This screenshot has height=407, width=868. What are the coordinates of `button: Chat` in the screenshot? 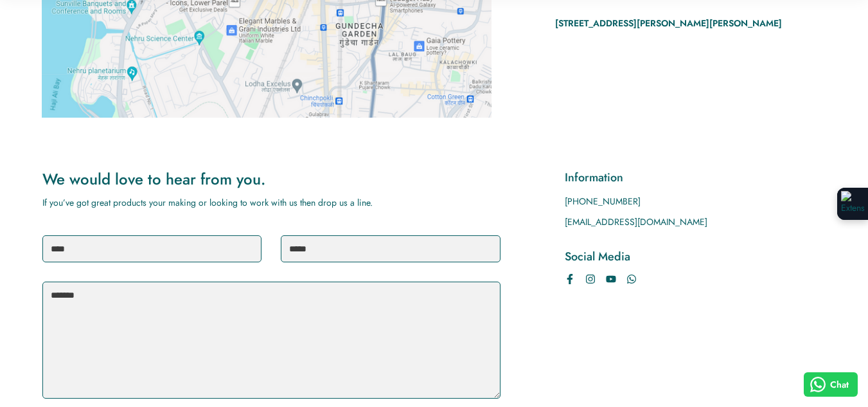 It's located at (831, 384).